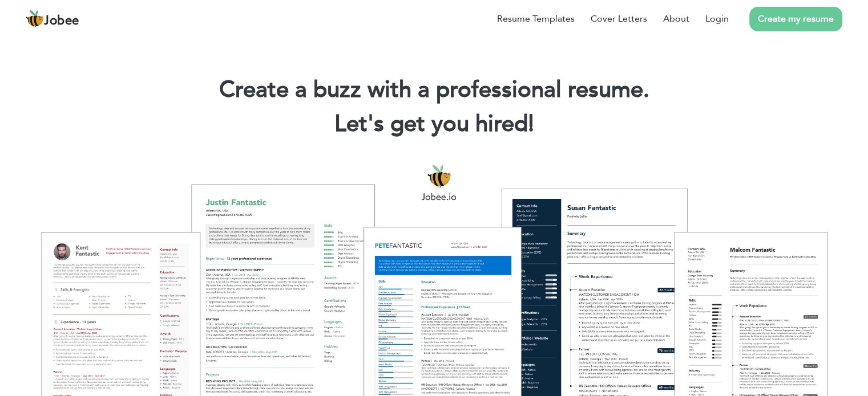 The width and height of the screenshot is (868, 396). I want to click on a: Cover Letters, so click(619, 19).